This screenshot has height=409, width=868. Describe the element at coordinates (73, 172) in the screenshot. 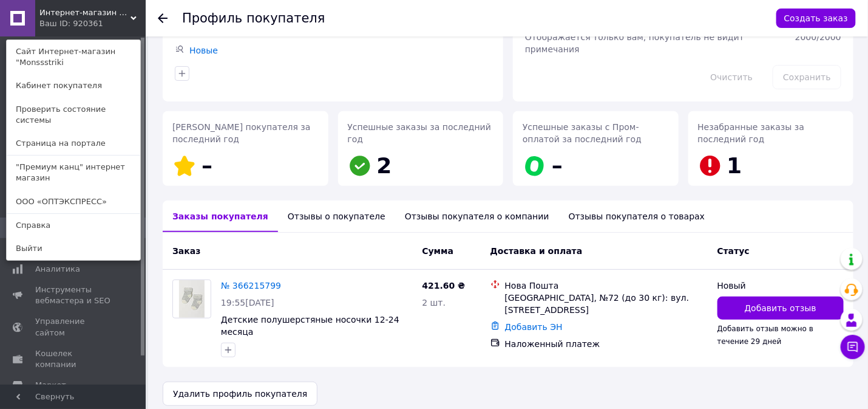

I see `a: "Премиум канц" интернет магазин` at that location.